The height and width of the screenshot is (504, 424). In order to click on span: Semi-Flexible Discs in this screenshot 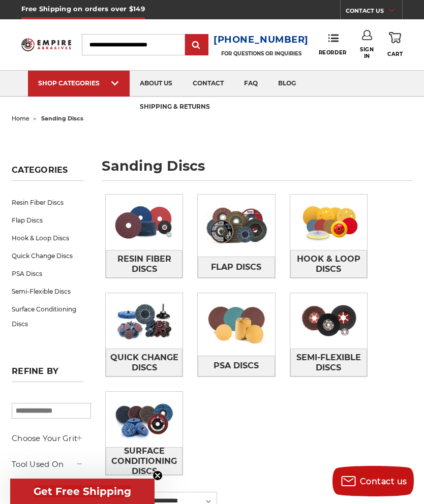, I will do `click(328, 363)`.